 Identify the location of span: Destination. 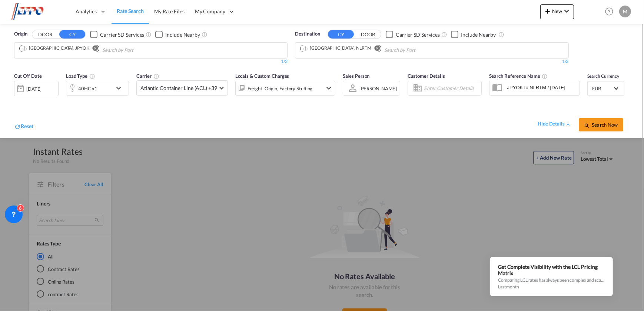
(307, 34).